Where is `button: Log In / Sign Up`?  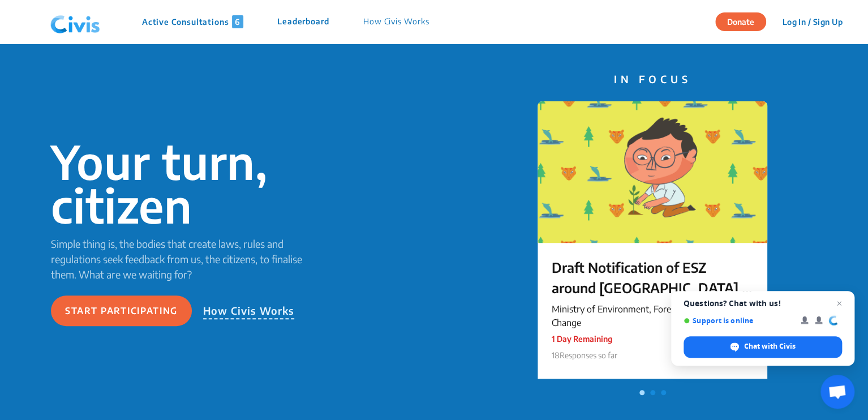 button: Log In / Sign Up is located at coordinates (812, 21).